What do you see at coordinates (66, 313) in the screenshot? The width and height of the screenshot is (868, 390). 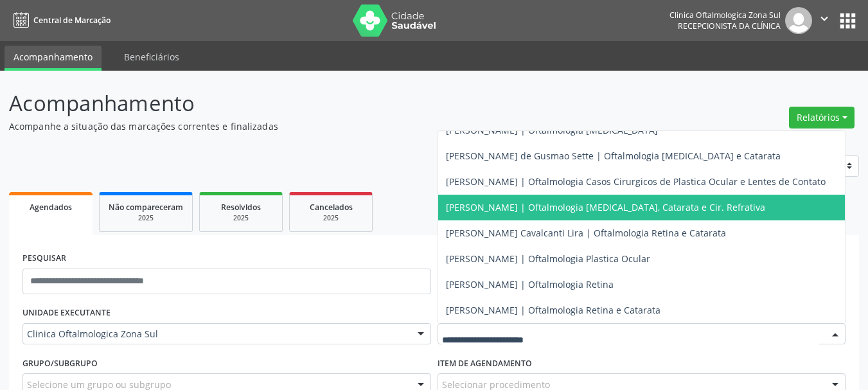 I see `label: UNIDADE EXECUTANTE` at bounding box center [66, 313].